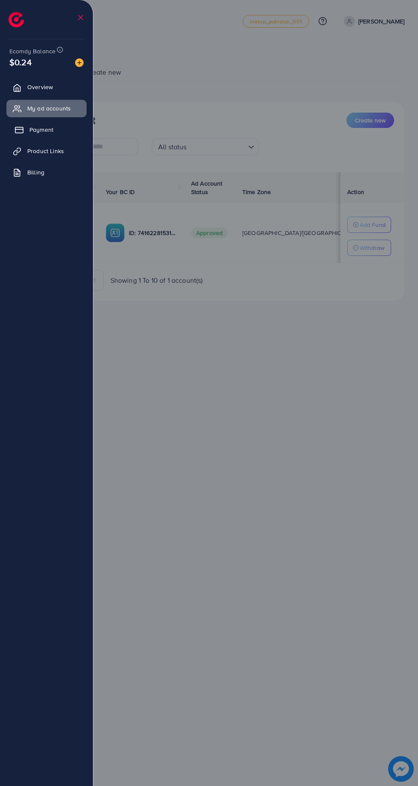  What do you see at coordinates (46, 108) in the screenshot?
I see `a: My ad accounts` at bounding box center [46, 108].